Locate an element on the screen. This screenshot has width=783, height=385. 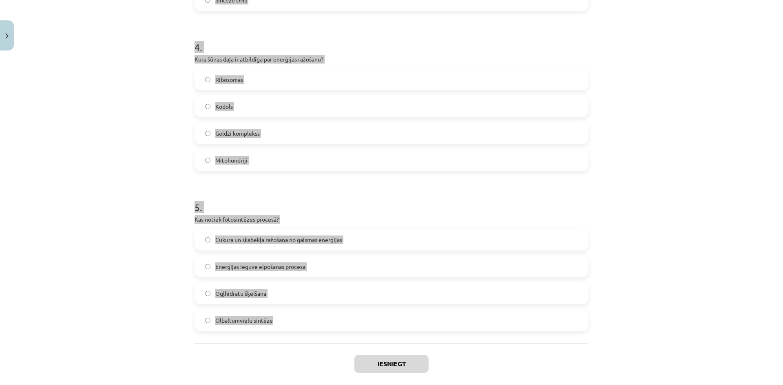
input: Ribosomas is located at coordinates (208, 80).